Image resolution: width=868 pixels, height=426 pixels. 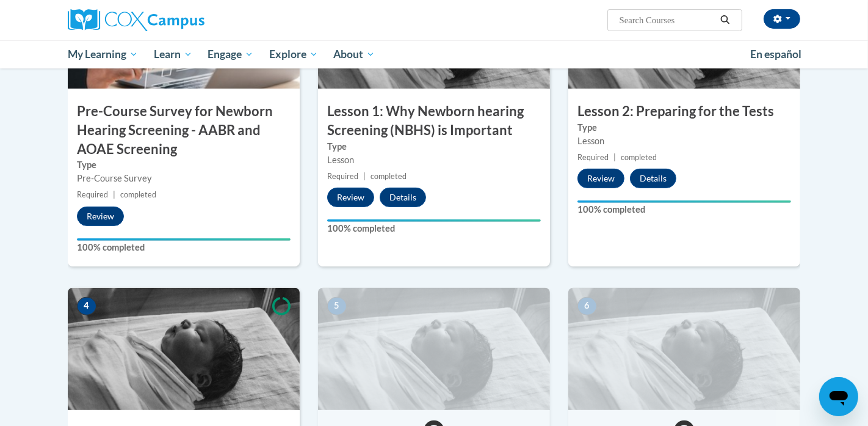 I want to click on a: Engage, so click(x=230, y=55).